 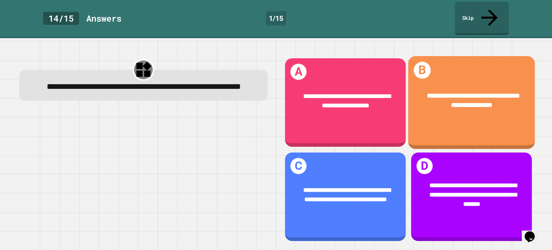 What do you see at coordinates (61, 18) in the screenshot?
I see `div: 14 / 15` at bounding box center [61, 18].